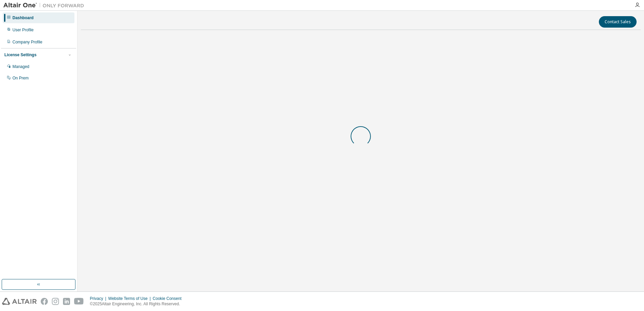 This screenshot has width=644, height=311. What do you see at coordinates (23, 30) in the screenshot?
I see `div: User Profile` at bounding box center [23, 30].